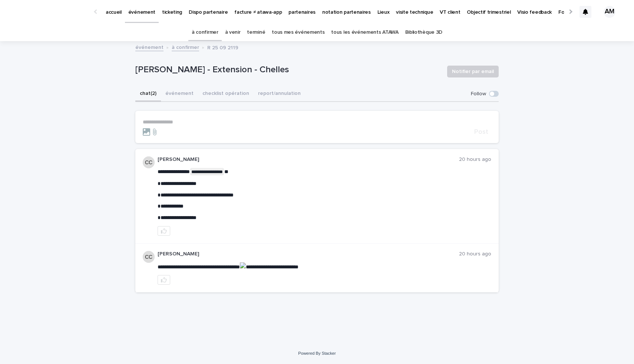 The height and width of the screenshot is (364, 634). I want to click on span: Post, so click(481, 132).